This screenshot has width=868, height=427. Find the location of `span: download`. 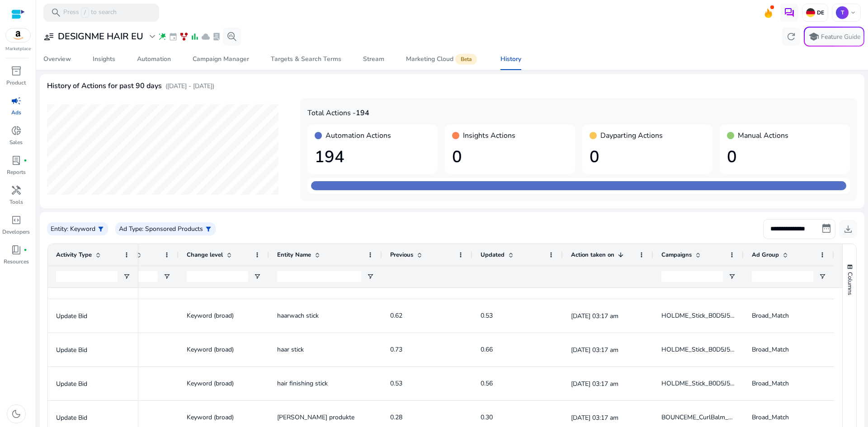

span: download is located at coordinates (848, 229).